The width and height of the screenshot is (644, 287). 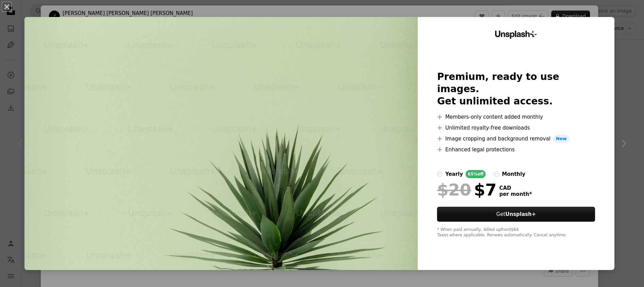 What do you see at coordinates (513, 174) in the screenshot?
I see `div: monthly` at bounding box center [513, 174].